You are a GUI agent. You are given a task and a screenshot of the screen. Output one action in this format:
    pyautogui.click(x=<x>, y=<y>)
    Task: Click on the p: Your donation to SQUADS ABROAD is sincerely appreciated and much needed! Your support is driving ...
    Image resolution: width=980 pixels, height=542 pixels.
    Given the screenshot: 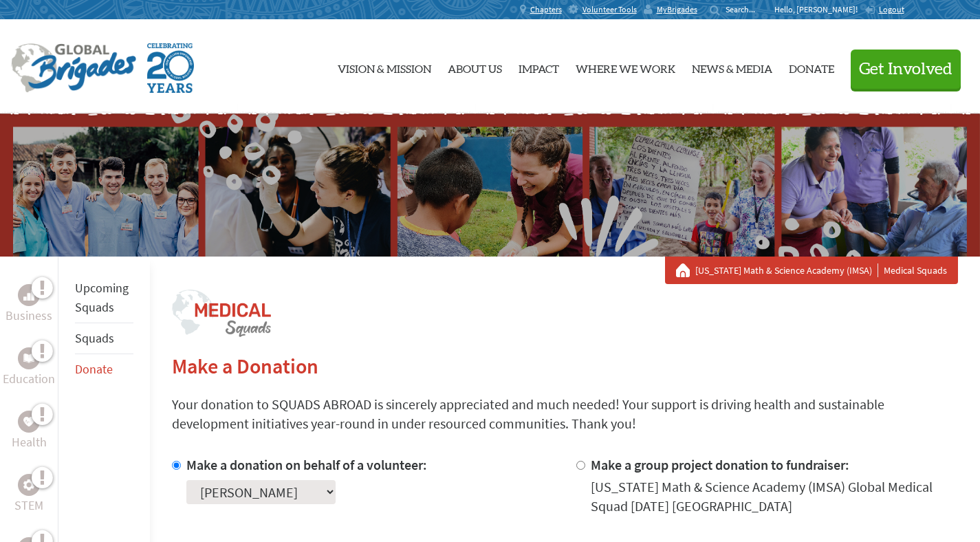 What is the action you would take?
    pyautogui.click(x=564, y=414)
    